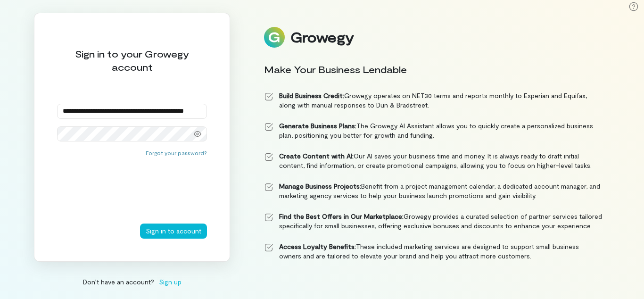  I want to click on strong: Create Content with AI:, so click(316, 156).